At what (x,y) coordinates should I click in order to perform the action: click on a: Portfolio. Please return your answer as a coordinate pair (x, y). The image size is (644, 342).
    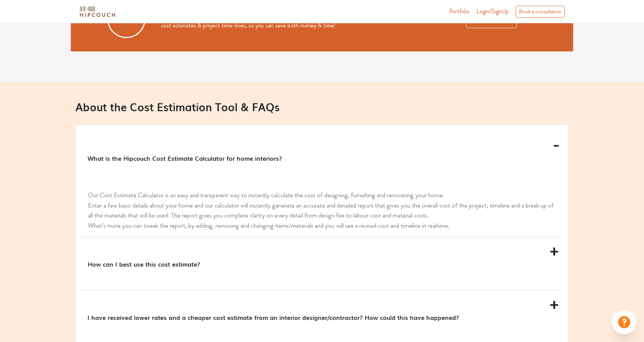
    Looking at the image, I should click on (460, 11).